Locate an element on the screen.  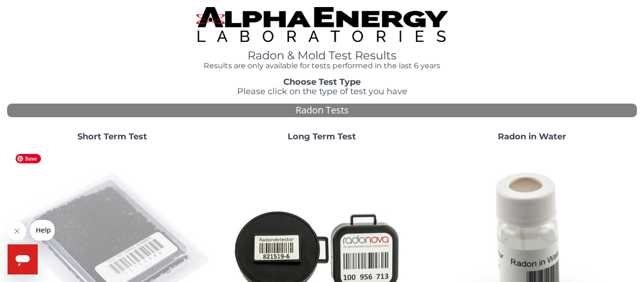
div: Radon Tests is located at coordinates (322, 110).